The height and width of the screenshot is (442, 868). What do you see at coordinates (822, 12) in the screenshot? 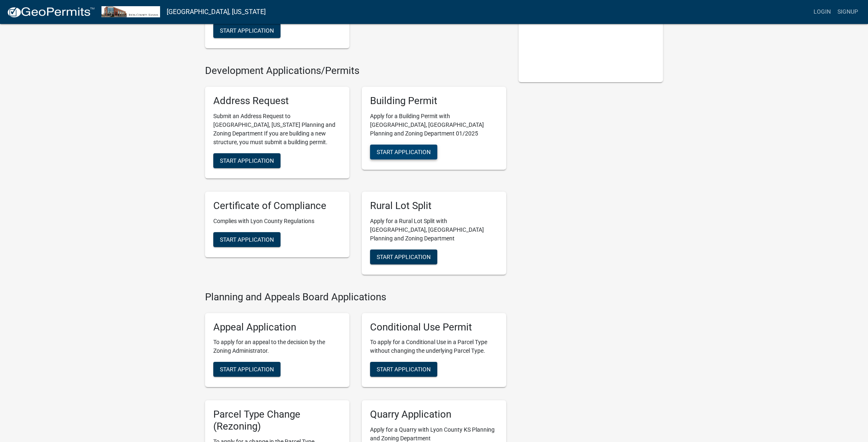
I see `a: Login` at bounding box center [822, 12].